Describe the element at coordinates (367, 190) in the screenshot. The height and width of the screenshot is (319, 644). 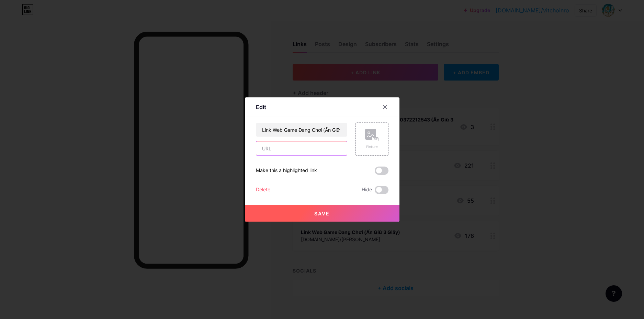
I see `span: Hide` at that location.